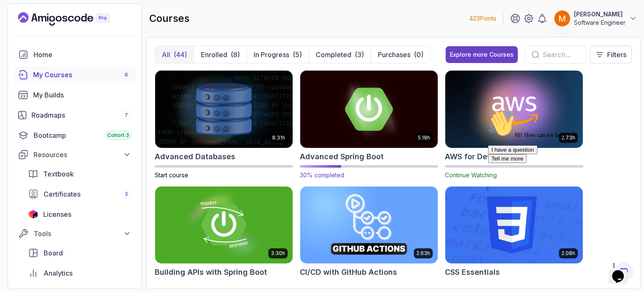  I want to click on span: Cohort 3, so click(118, 135).